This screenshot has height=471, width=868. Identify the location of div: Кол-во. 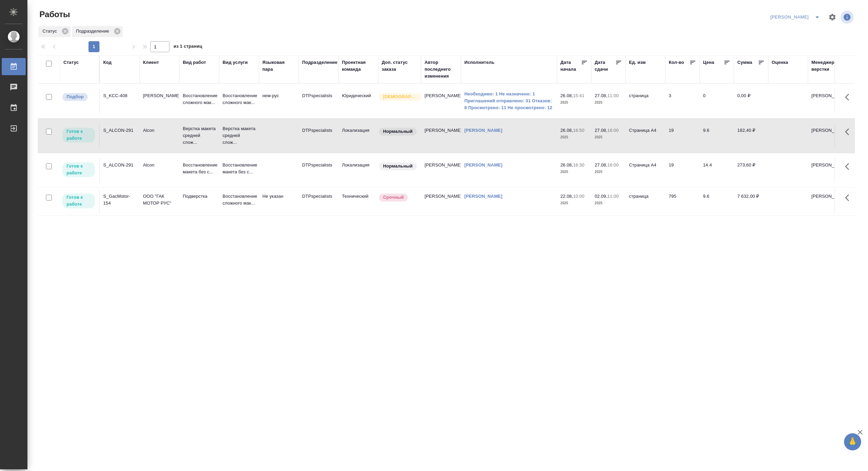
(677, 62).